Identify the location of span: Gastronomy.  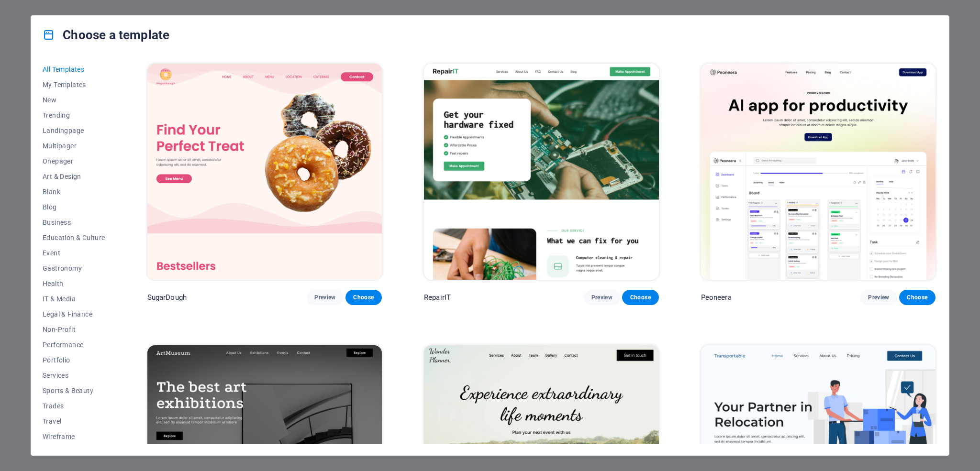
(74, 268).